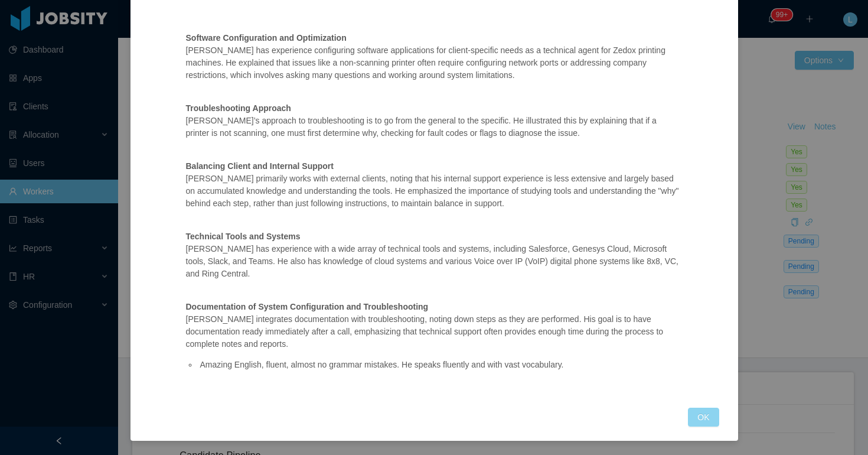 This screenshot has width=868, height=455. What do you see at coordinates (238, 108) in the screenshot?
I see `strong: Troubleshooting Approach` at bounding box center [238, 108].